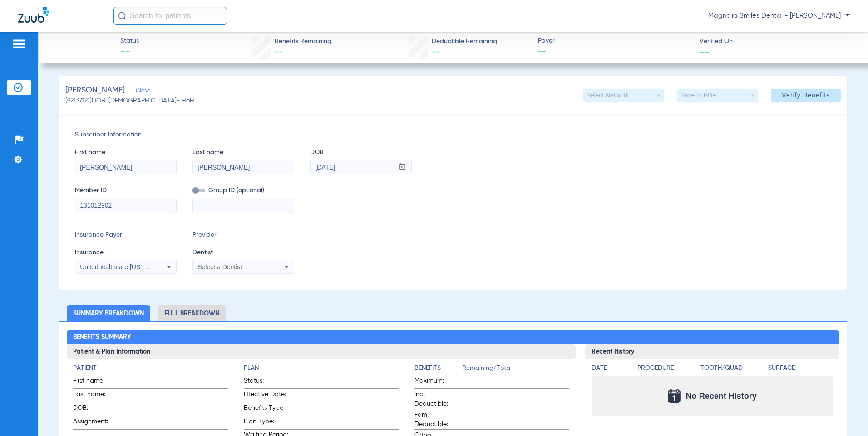 Image resolution: width=868 pixels, height=436 pixels. I want to click on app-breakdown-title: Procedure, so click(667, 370).